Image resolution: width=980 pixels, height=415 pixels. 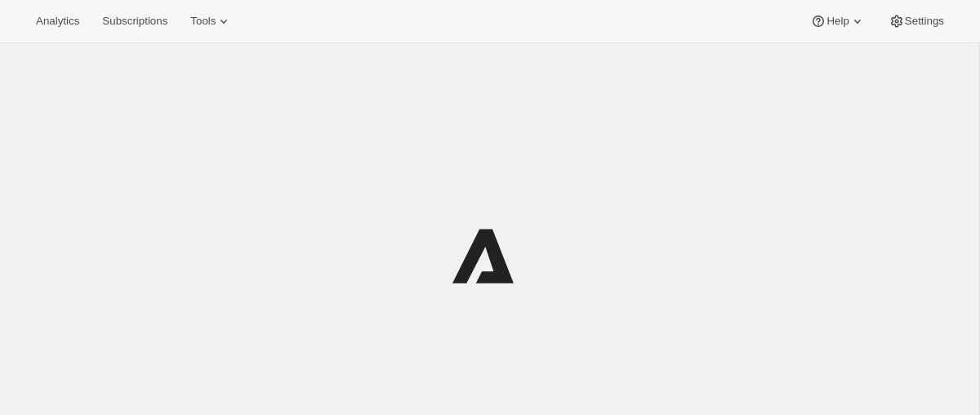 What do you see at coordinates (210, 21) in the screenshot?
I see `button: Tools` at bounding box center [210, 21].